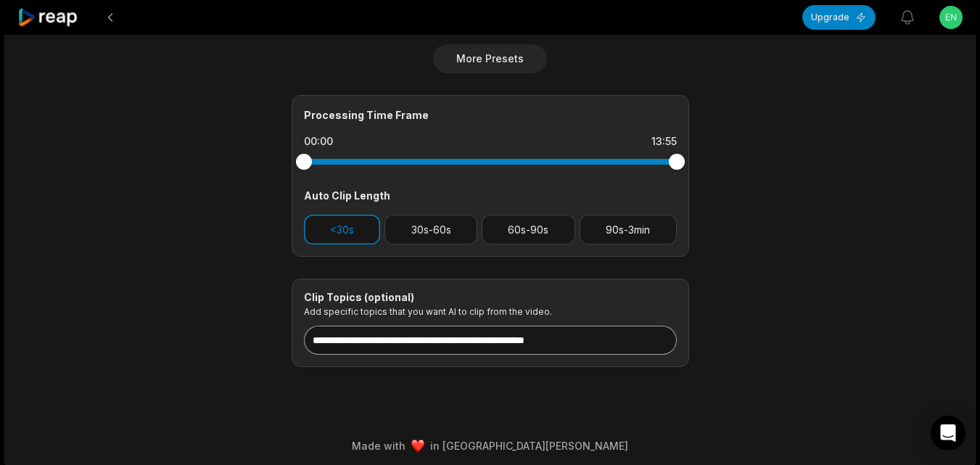 The image size is (980, 465). What do you see at coordinates (490, 311) in the screenshot?
I see `p: Add specific topics that you want AI to clip from the video.` at bounding box center [490, 311].